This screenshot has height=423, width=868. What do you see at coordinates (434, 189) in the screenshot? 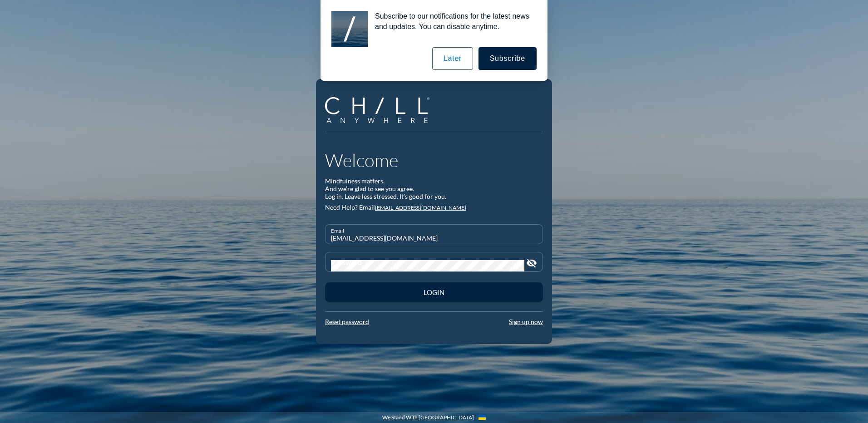
I see `div: Mindfulness matters. And we’re glad to see you agree. Log in. Leave less stressed. It’s good for ...` at bounding box center [434, 189].